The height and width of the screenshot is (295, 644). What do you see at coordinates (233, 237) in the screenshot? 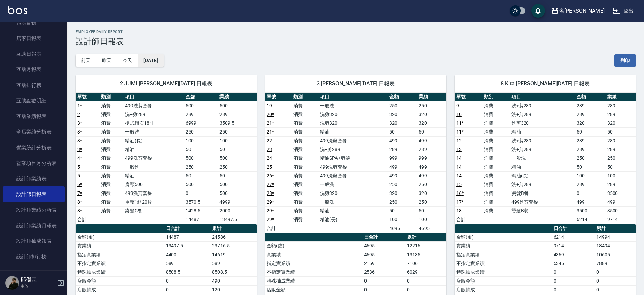
I see `td: 24586` at bounding box center [233, 237].